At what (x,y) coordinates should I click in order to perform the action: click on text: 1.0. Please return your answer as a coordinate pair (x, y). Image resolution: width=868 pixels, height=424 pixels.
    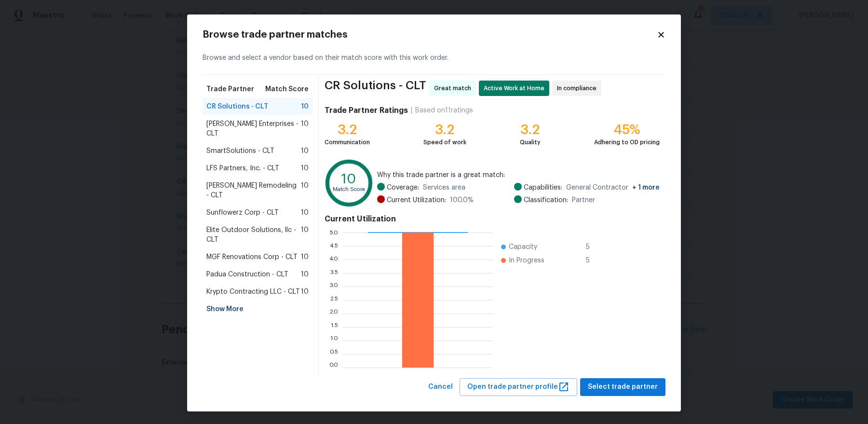
    Looking at the image, I should click on (334, 340).